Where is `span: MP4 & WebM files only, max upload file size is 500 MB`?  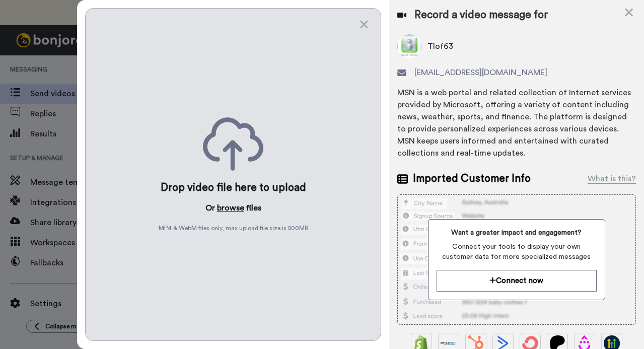
span: MP4 & WebM files only, max upload file size is 500 MB is located at coordinates (233, 228).